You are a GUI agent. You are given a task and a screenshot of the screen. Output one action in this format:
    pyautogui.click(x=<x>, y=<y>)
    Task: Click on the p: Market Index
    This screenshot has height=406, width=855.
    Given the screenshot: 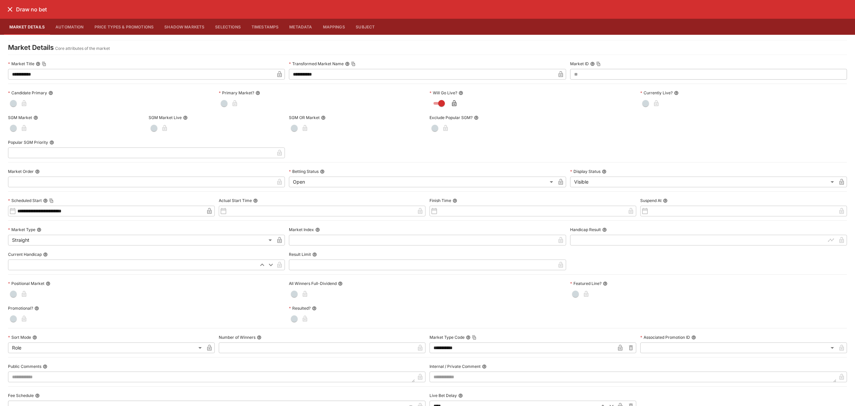 What is the action you would take?
    pyautogui.click(x=301, y=229)
    